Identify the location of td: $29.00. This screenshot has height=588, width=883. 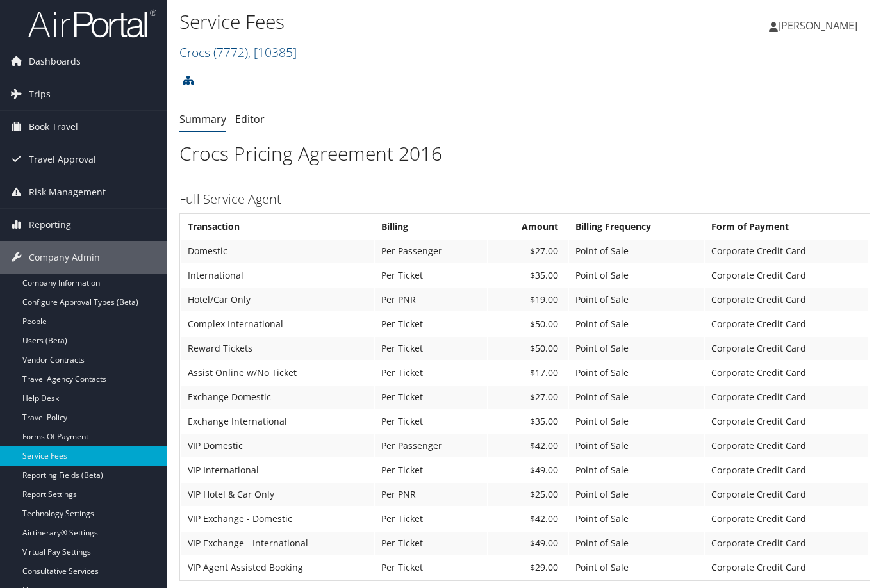
(528, 568).